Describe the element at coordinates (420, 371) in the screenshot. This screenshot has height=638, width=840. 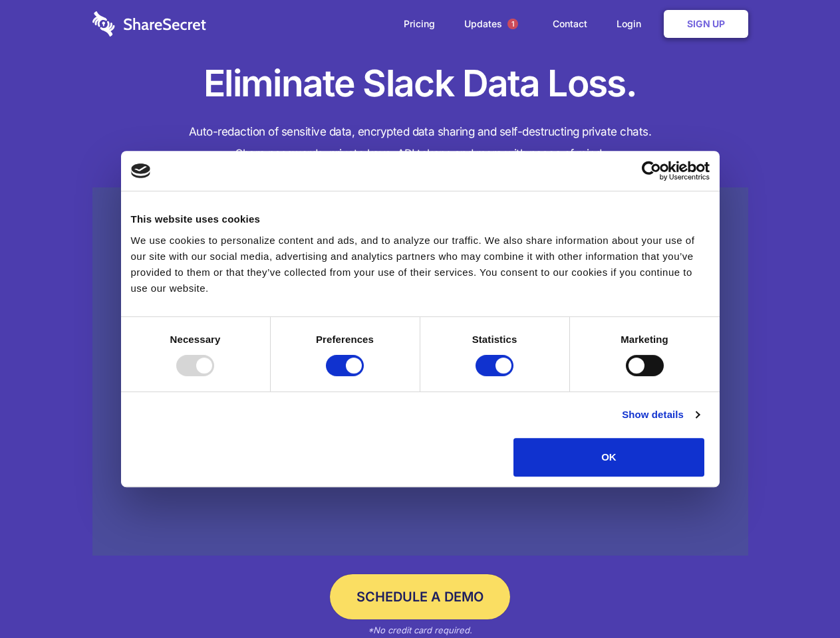
I see `a: Wistia video thumbnail` at that location.